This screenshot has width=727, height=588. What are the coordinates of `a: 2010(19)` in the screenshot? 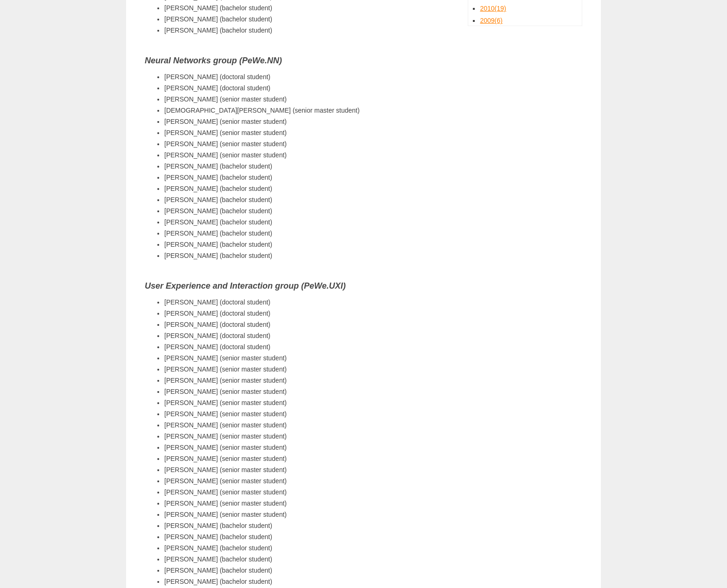 It's located at (492, 8).